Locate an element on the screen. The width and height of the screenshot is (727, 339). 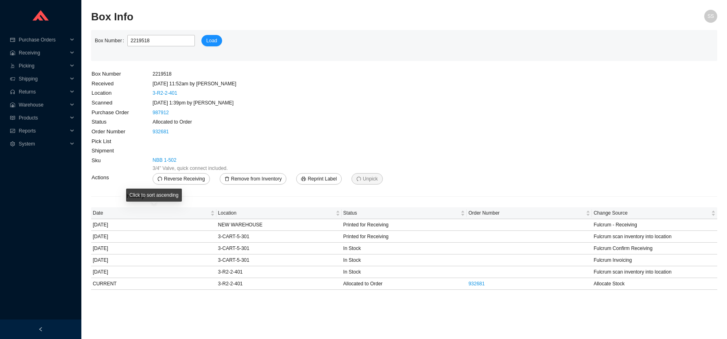
th: Location sortable is located at coordinates (279, 213).